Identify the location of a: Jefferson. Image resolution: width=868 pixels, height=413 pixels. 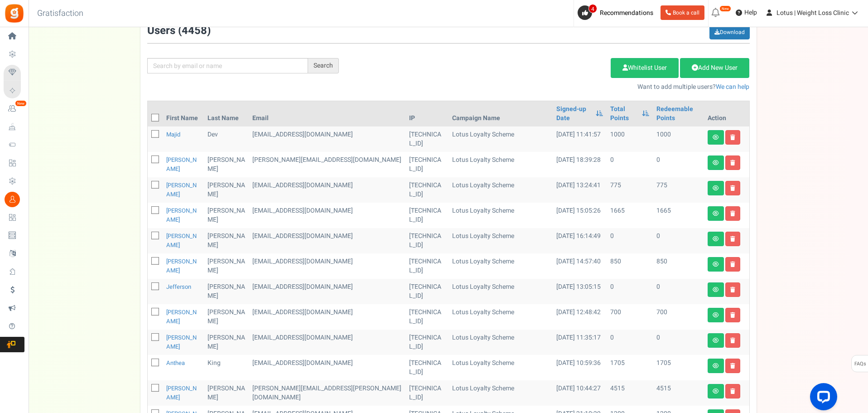
(179, 287).